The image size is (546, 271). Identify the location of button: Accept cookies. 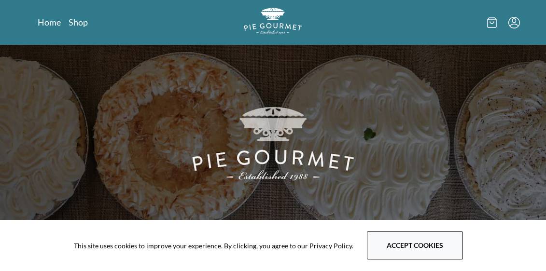
(414, 246).